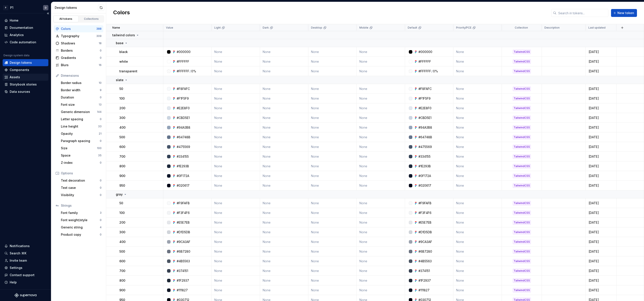 This screenshot has width=644, height=301. What do you see at coordinates (79, 36) in the screenshot?
I see `div: Typography` at bounding box center [79, 36].